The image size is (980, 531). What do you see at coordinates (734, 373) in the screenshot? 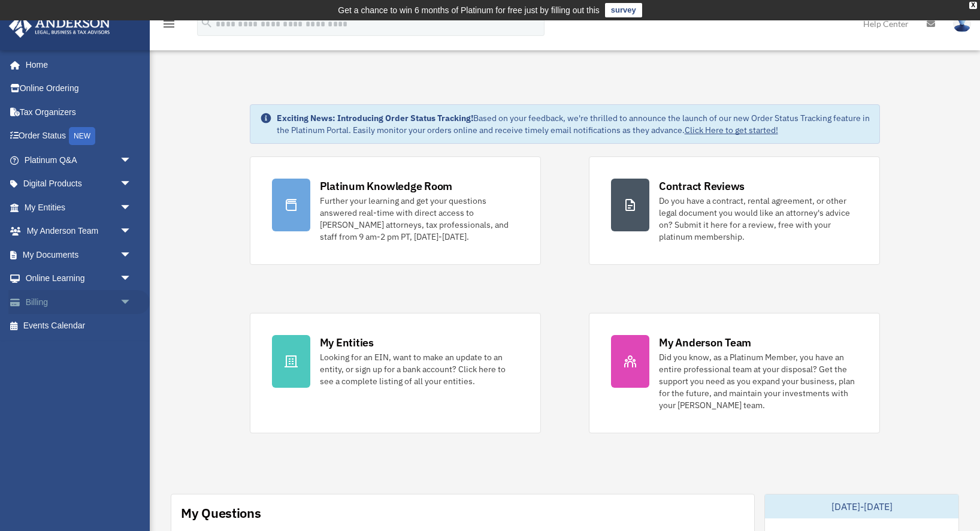
I see `a: My Anderson Team Did you know, as a Platinum Member, you have an entire professional team at your...` at bounding box center [734, 373].